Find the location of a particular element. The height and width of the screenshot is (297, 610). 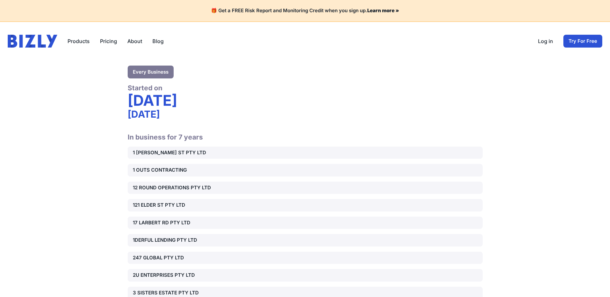

h4: 🎁 Get a FREE Risk Report and Monitoring Credit when you sign up. is located at coordinates (305, 11).